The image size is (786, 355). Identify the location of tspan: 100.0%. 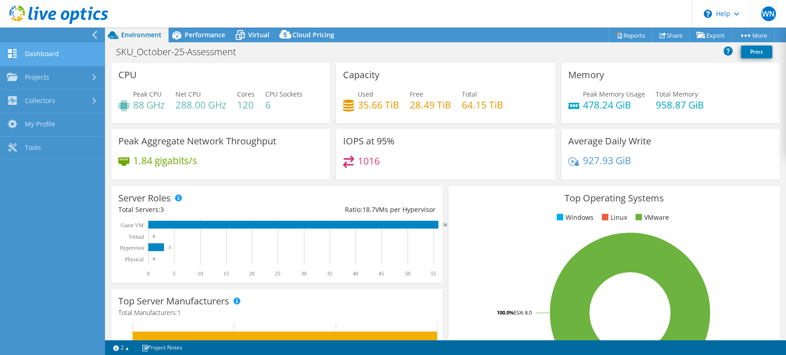
(505, 313).